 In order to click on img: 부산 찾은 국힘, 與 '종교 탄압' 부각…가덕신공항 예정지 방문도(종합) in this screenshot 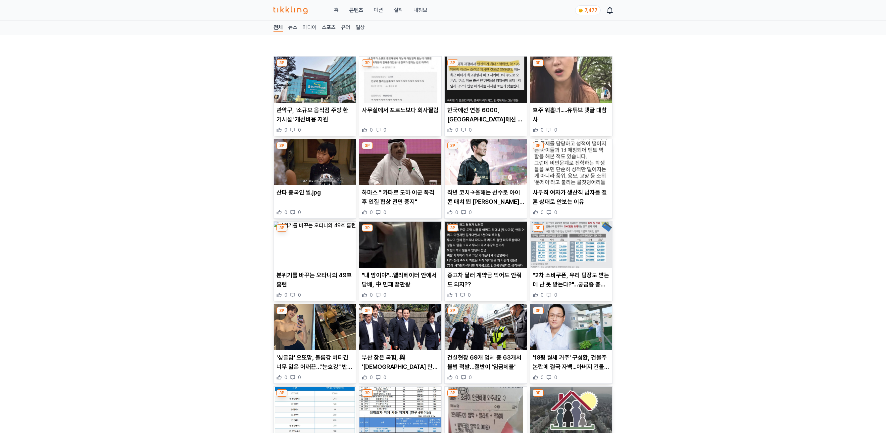, I will do `click(400, 328)`.